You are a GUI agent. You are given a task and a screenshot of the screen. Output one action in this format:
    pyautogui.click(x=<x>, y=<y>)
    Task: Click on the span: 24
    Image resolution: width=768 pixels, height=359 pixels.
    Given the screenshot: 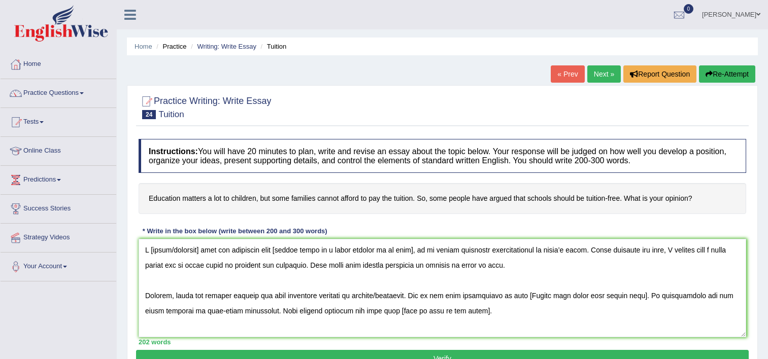 What is the action you would take?
    pyautogui.click(x=149, y=115)
    